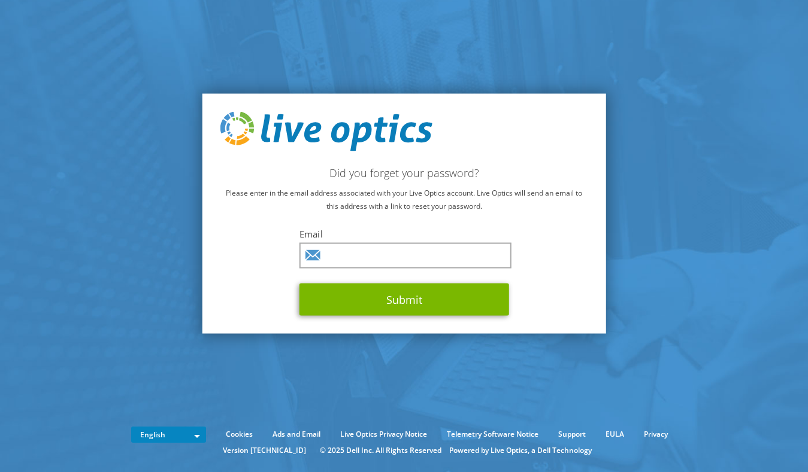 Image resolution: width=808 pixels, height=472 pixels. Describe the element at coordinates (383, 435) in the screenshot. I see `a: Live Optics Privacy Notice` at that location.